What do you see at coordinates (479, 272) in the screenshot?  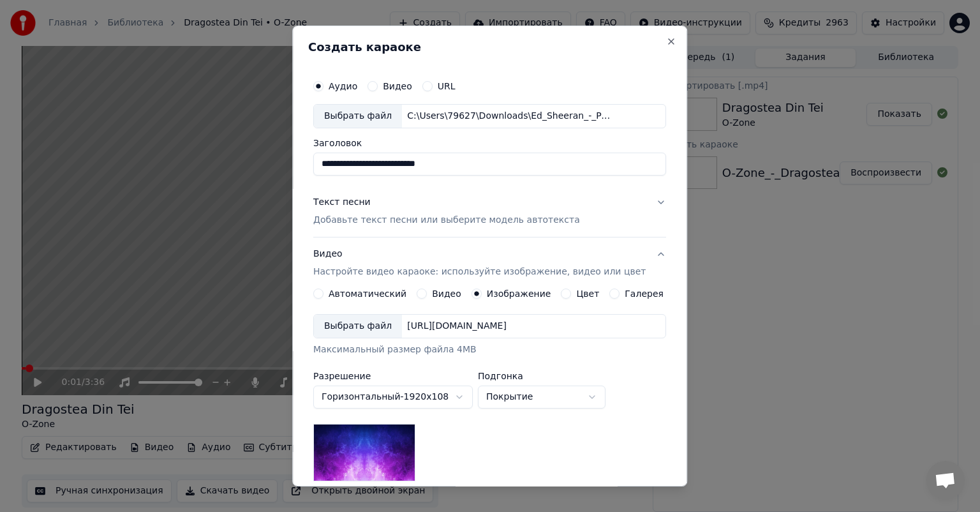 I see `p: Настройте видео караоке: используйте изображение, видео или цвет` at bounding box center [479, 272].